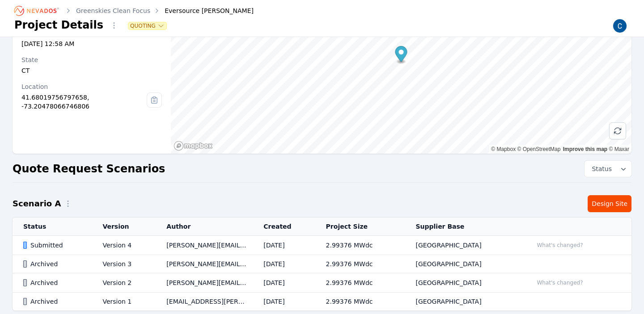 Image resolution: width=644 pixels, height=314 pixels. I want to click on a: Improve this map, so click(585, 149).